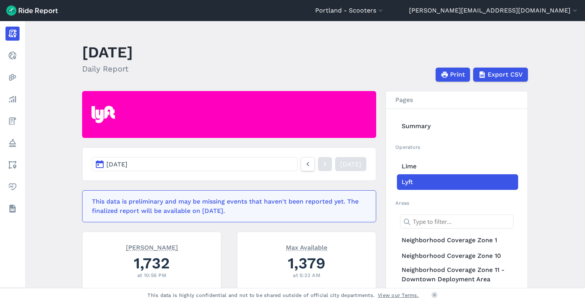 Image resolution: width=585 pixels, height=302 pixels. I want to click on a: Realtime, so click(13, 56).